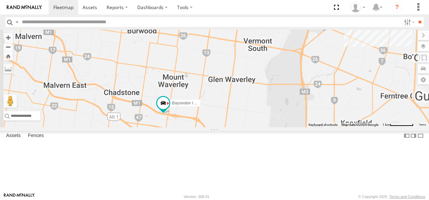 This screenshot has width=429, height=200. What do you see at coordinates (398, 125) in the screenshot?
I see `button: Map Scale: 1 km per 66 pixels` at bounding box center [398, 125].